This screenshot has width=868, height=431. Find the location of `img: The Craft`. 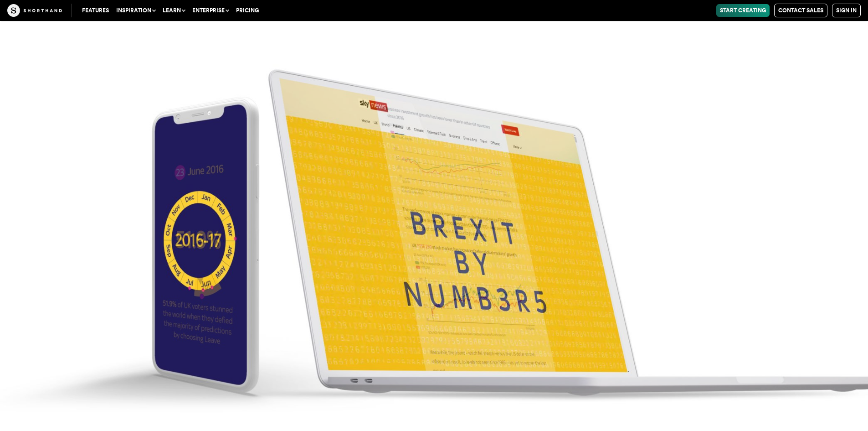

img: The Craft is located at coordinates (34, 11).